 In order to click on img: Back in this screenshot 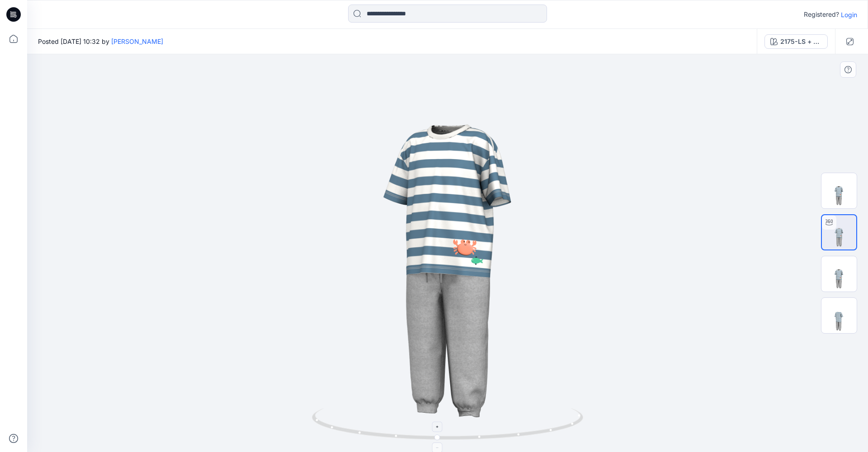, I will do `click(839, 315)`.